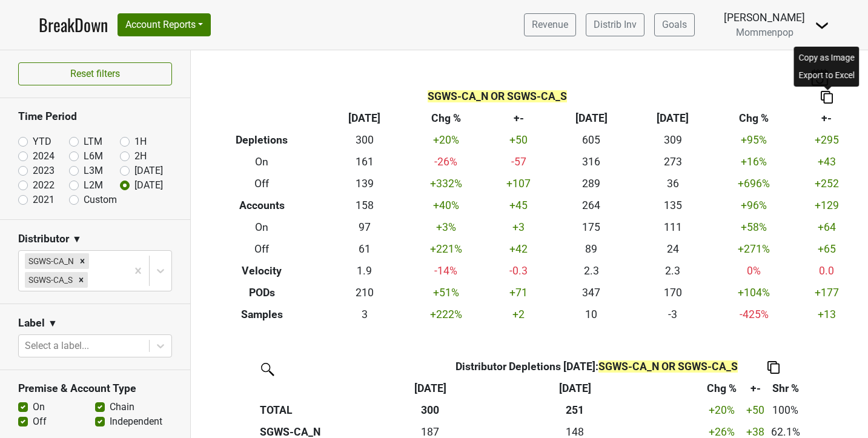 The width and height of the screenshot is (868, 438). I want to click on label: L3M, so click(93, 171).